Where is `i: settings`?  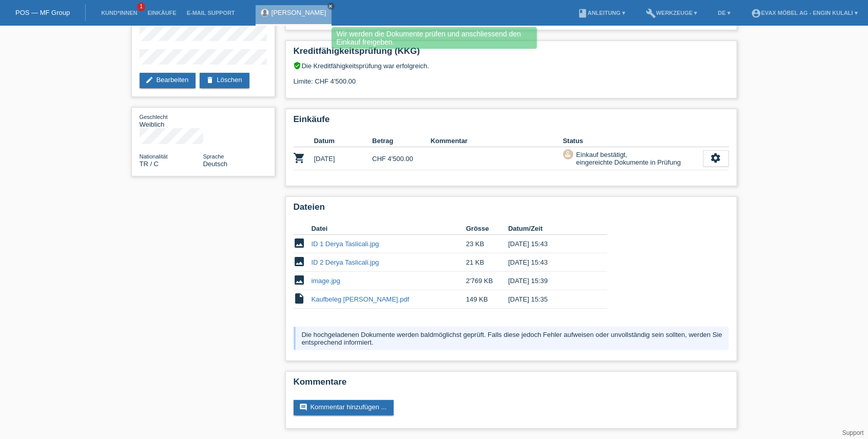
i: settings is located at coordinates (716, 158).